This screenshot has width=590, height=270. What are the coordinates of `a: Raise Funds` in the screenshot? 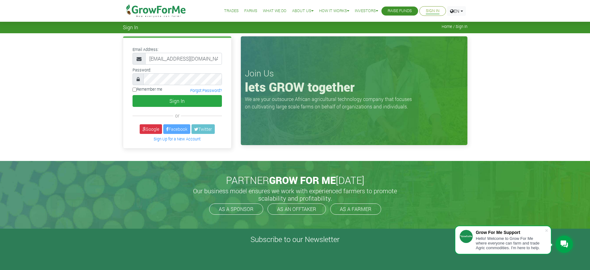 It's located at (400, 11).